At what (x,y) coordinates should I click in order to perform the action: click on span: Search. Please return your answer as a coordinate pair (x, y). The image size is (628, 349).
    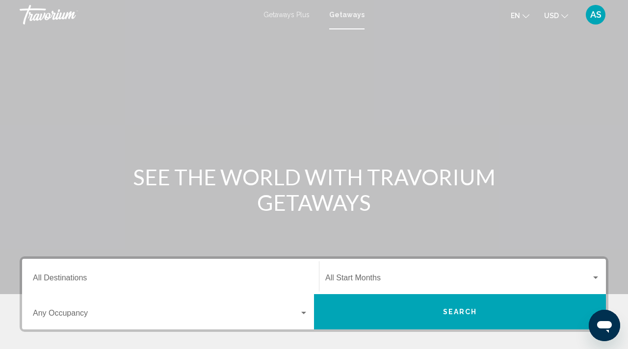
    Looking at the image, I should click on (460, 313).